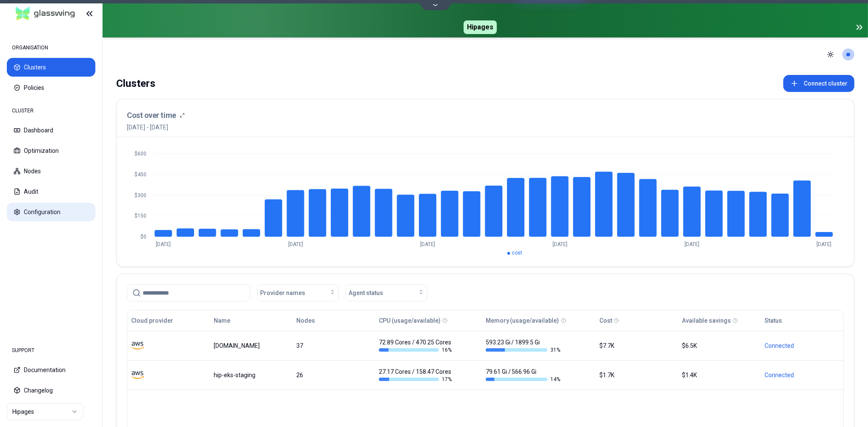  I want to click on div: 72.89 Cores / 470.25 Cores, so click(416, 345).